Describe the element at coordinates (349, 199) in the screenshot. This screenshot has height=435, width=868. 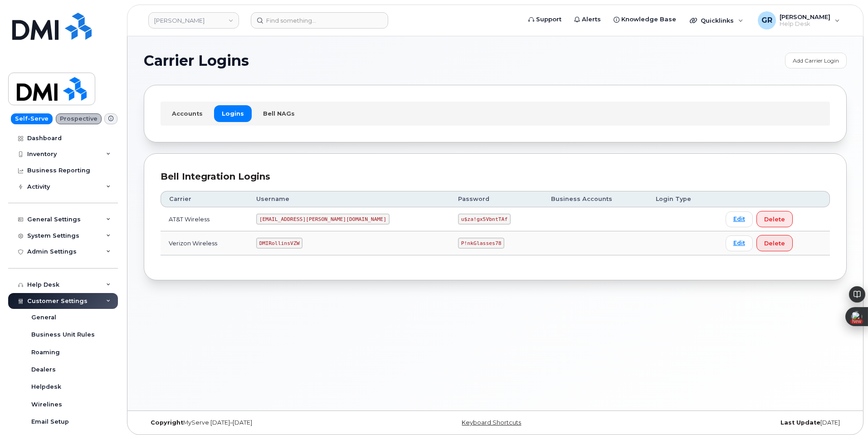
I see `th: Username` at that location.